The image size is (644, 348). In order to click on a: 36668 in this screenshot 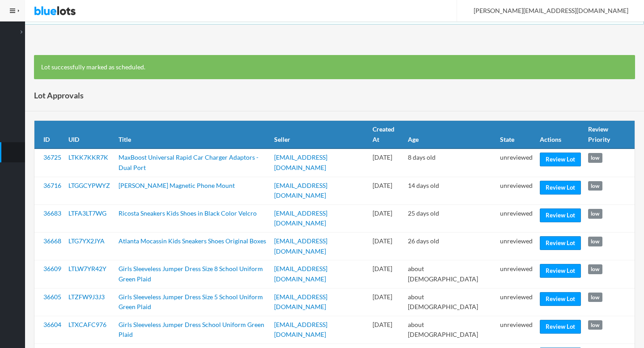, I will do `click(52, 241)`.